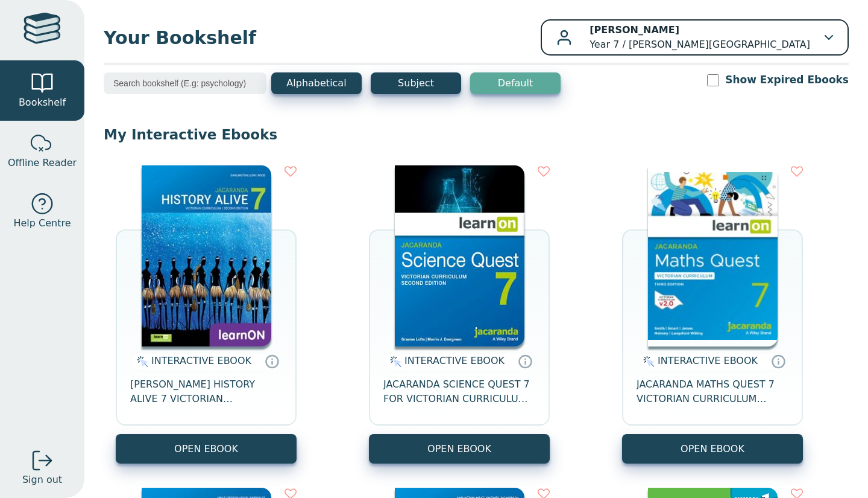  What do you see at coordinates (712, 392) in the screenshot?
I see `span: JACARANDA MATHS QUEST 7 VICTORIAN CURRICULUM LEARNON EBOOK 3E` at bounding box center [712, 392].